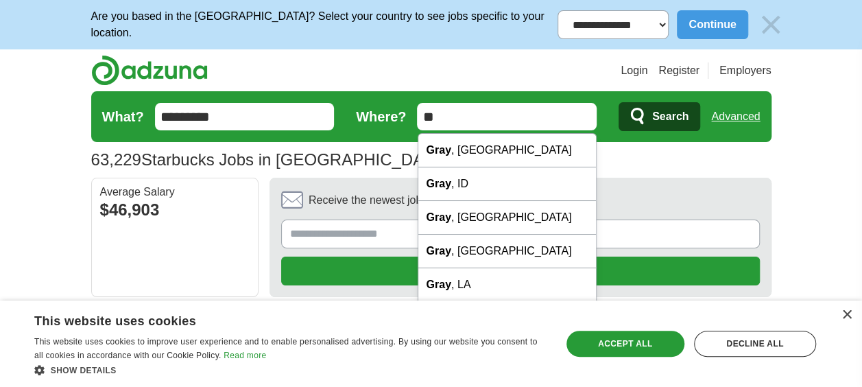 Image resolution: width=862 pixels, height=387 pixels. What do you see at coordinates (285, 348) in the screenshot?
I see `span: This website uses cookies to improve user experience and to enable personalised advertising. By u...` at bounding box center [285, 348].